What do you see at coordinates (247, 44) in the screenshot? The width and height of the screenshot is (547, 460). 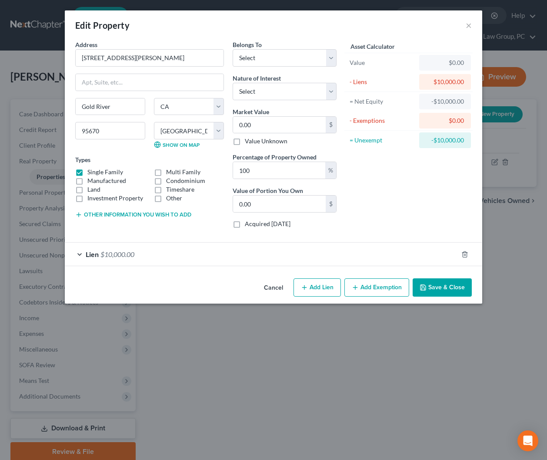 I see `span: Belongs To` at bounding box center [247, 44].